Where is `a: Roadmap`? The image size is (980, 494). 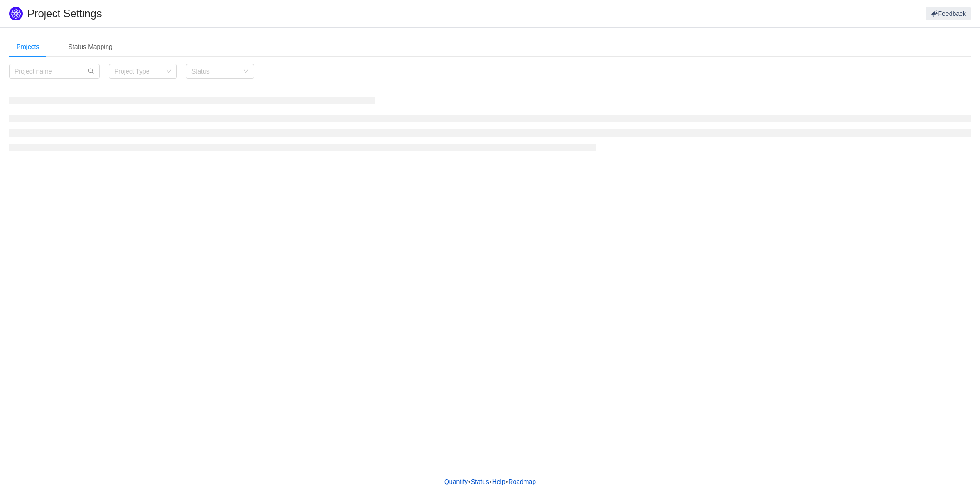
a: Roadmap is located at coordinates (522, 482).